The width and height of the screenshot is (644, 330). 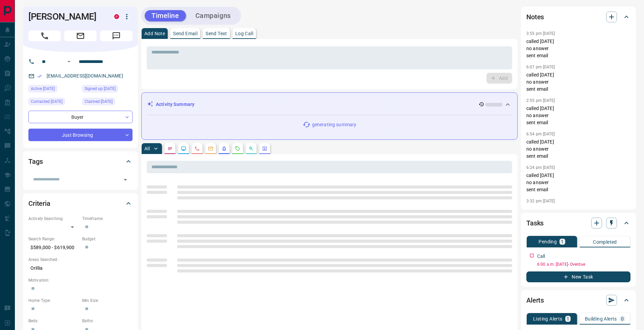 What do you see at coordinates (536, 300) in the screenshot?
I see `h2: Alerts` at bounding box center [536, 300].